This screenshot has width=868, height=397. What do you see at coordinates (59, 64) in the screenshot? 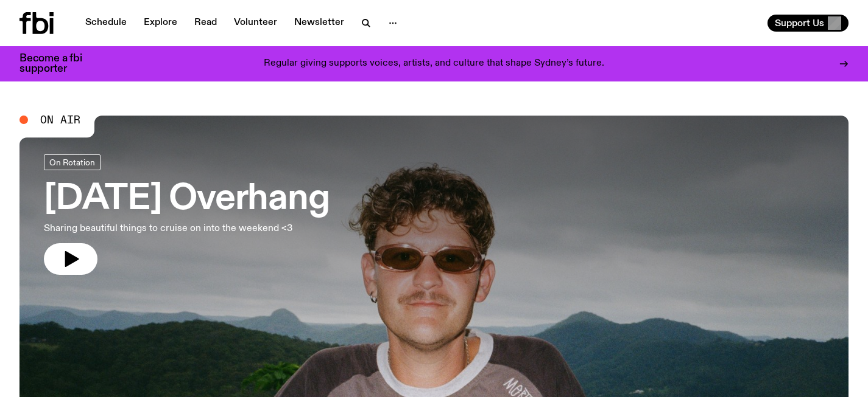
I see `h3: Become a fbi supporter` at bounding box center [59, 64].